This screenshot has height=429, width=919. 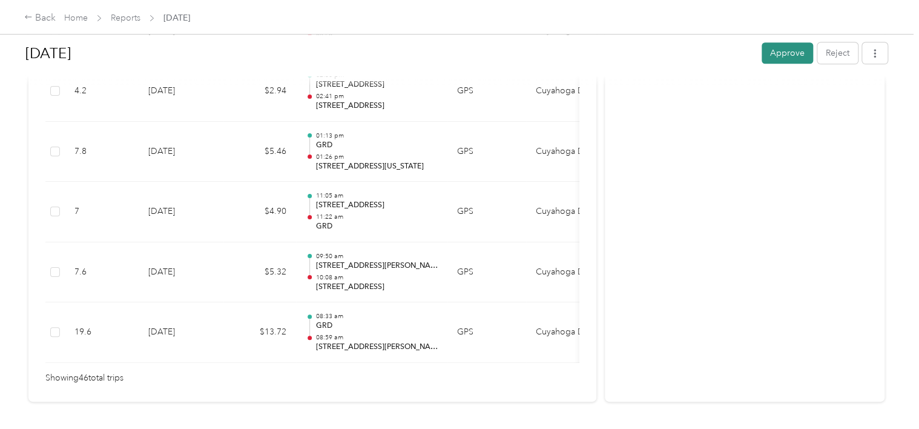 I want to click on p: 01:13 pm, so click(x=377, y=136).